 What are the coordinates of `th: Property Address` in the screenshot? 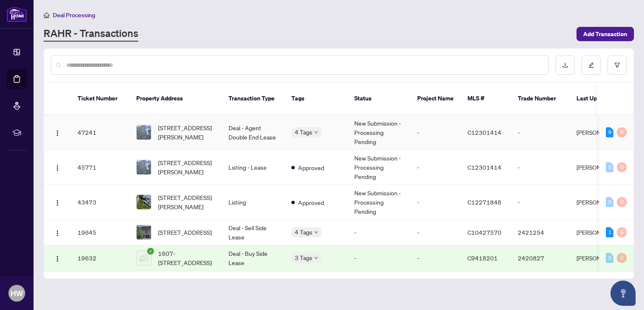 It's located at (176, 99).